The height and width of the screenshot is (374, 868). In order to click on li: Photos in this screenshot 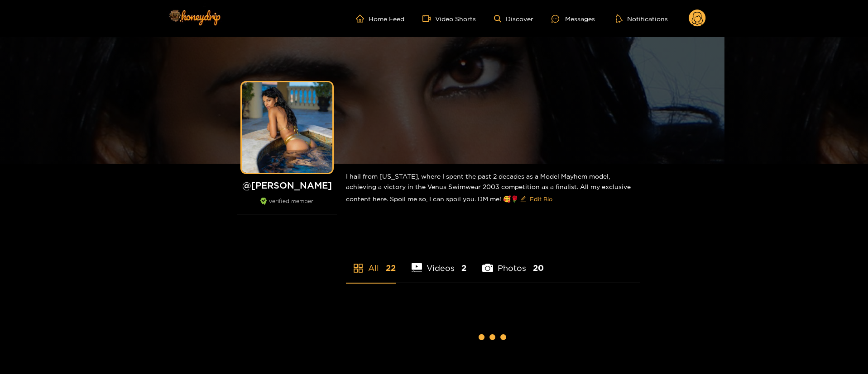, I will do `click(513, 262)`.